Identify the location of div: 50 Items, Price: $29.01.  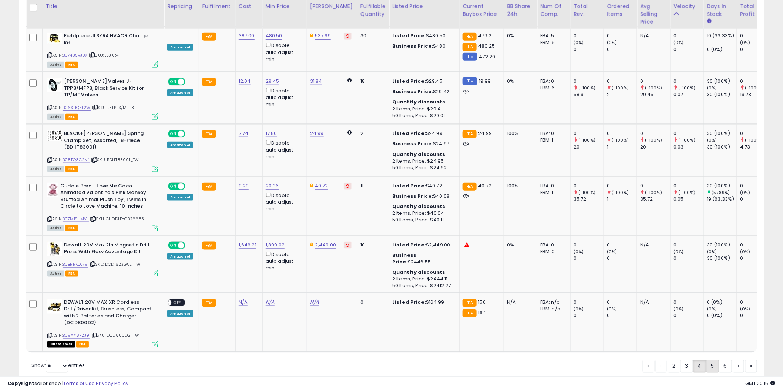
(423, 116).